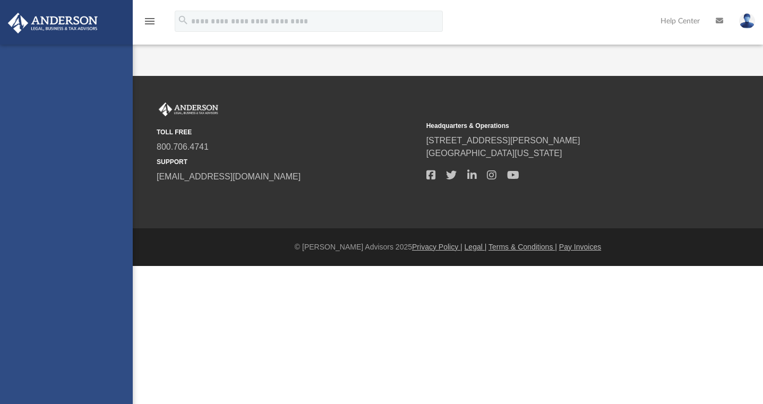 The height and width of the screenshot is (404, 763). I want to click on small: Headquarters & Operations, so click(557, 126).